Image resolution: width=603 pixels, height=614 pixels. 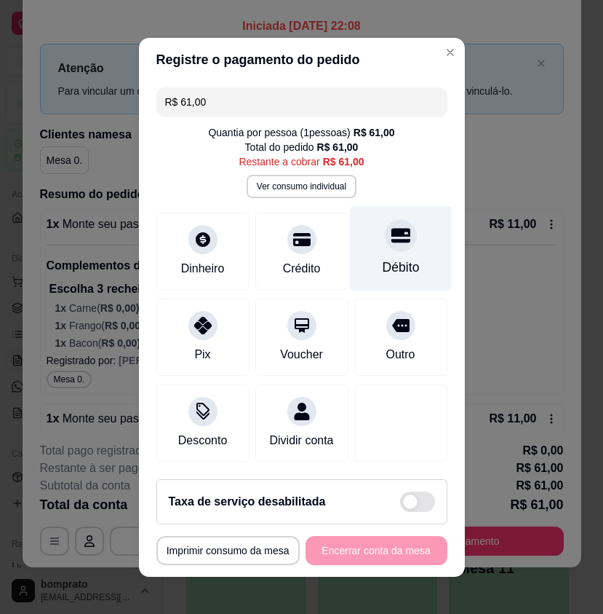 I want to click on div: Total do pedido, so click(x=302, y=147).